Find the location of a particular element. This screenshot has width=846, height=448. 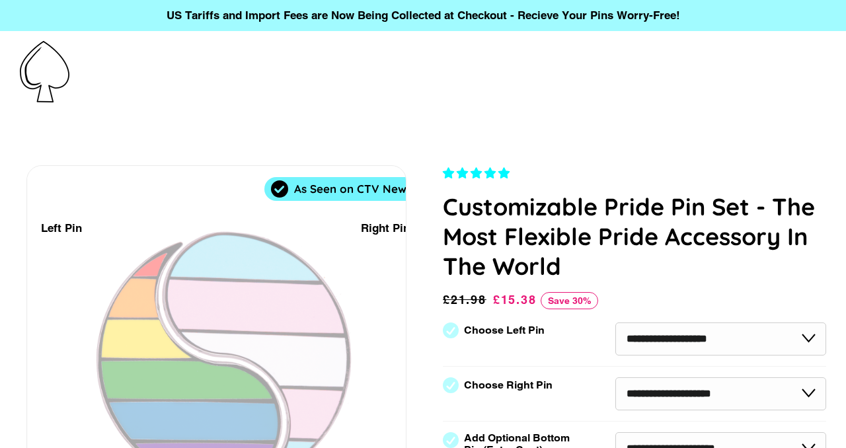

span: Save 30% is located at coordinates (569, 301).